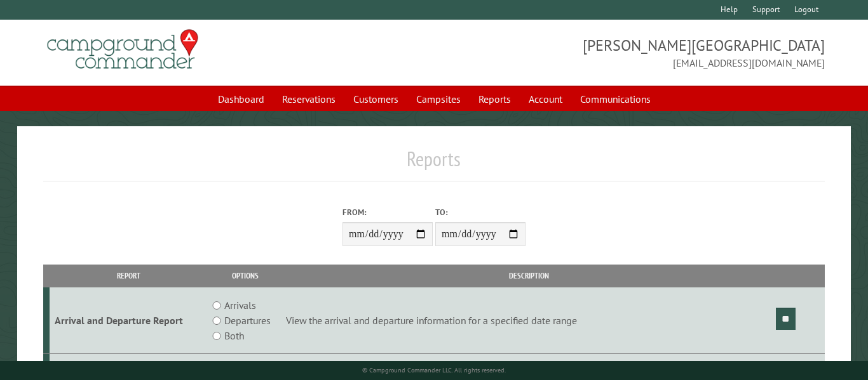  What do you see at coordinates (123, 49) in the screenshot?
I see `img: Campground Commander` at bounding box center [123, 49].